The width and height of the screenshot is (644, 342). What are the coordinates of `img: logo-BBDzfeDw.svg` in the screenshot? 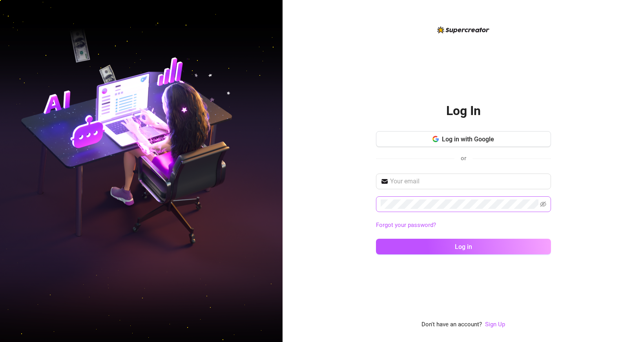 It's located at (463, 30).